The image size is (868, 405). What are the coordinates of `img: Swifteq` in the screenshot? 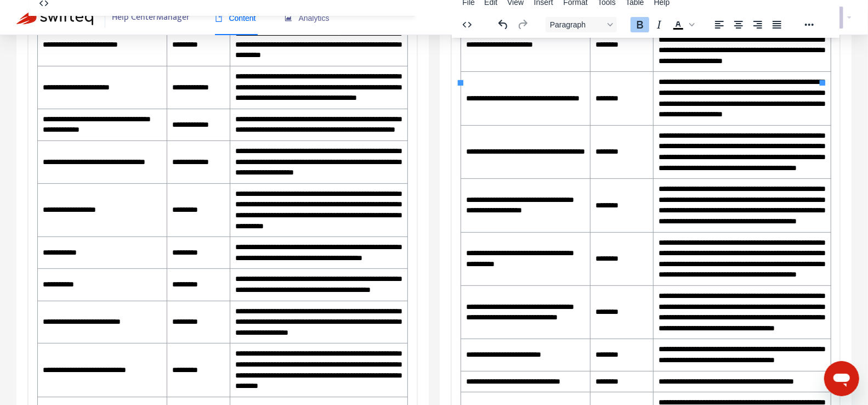 It's located at (55, 17).